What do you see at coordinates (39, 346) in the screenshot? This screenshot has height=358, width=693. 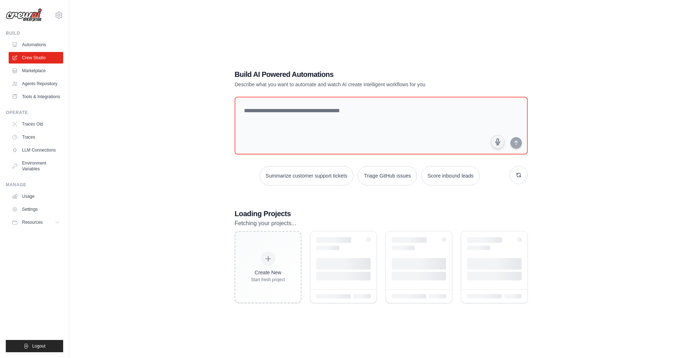 I see `span: Logout` at bounding box center [39, 346].